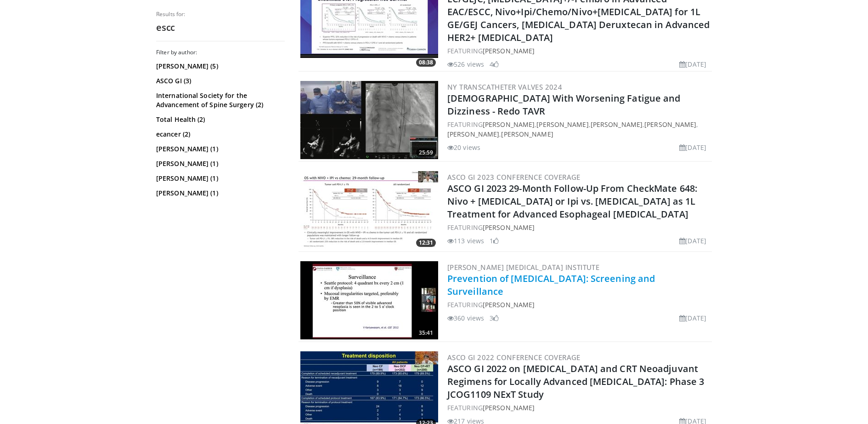 This screenshot has width=868, height=424. I want to click on img: a06ae8d6-6acb-47a1-9d0e-d6047faceb86.300x170_q85_crop-smart_upscale.jpg, so click(369, 300).